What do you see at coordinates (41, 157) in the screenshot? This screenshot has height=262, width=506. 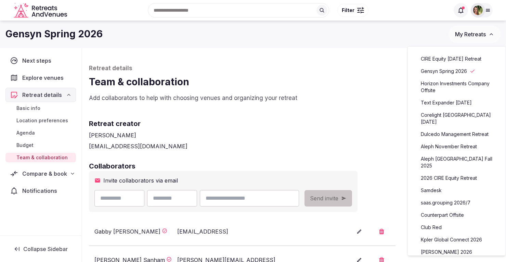 I see `a: Team & collaboration` at bounding box center [41, 157].